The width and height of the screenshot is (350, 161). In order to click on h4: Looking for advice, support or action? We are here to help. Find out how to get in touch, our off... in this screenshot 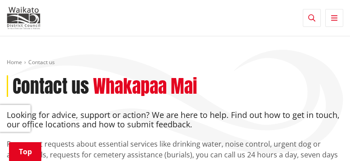, I will do `click(175, 120)`.